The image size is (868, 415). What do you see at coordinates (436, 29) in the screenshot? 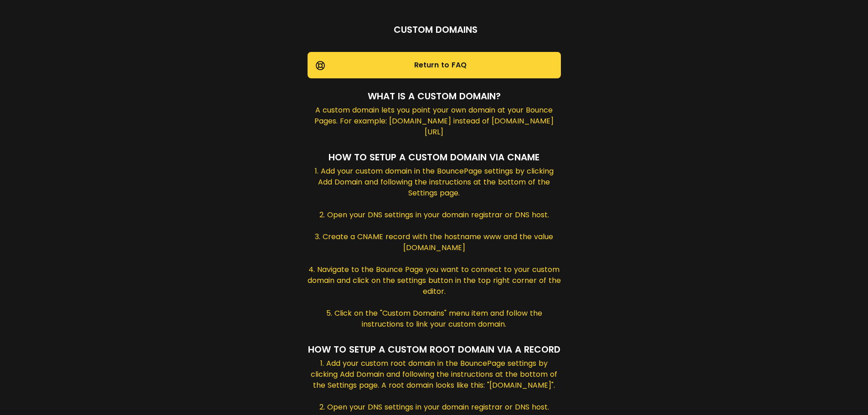
I see `h1: Custom Domains` at bounding box center [436, 29].